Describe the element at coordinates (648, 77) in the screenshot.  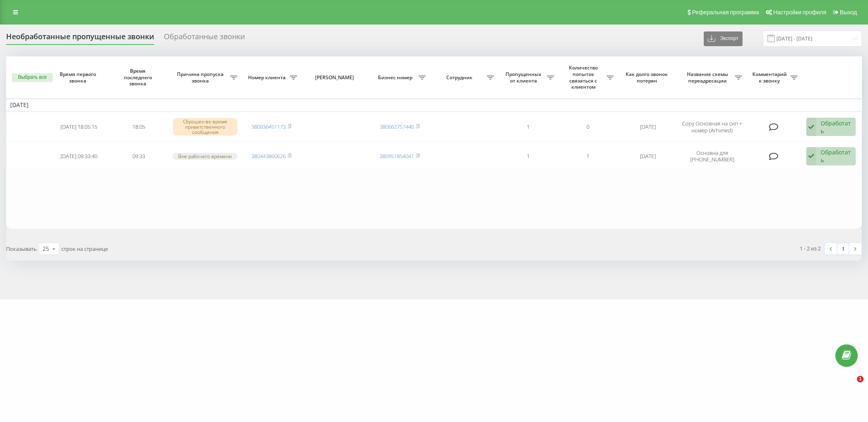
I see `span: Как долго звонок потерян` at that location.